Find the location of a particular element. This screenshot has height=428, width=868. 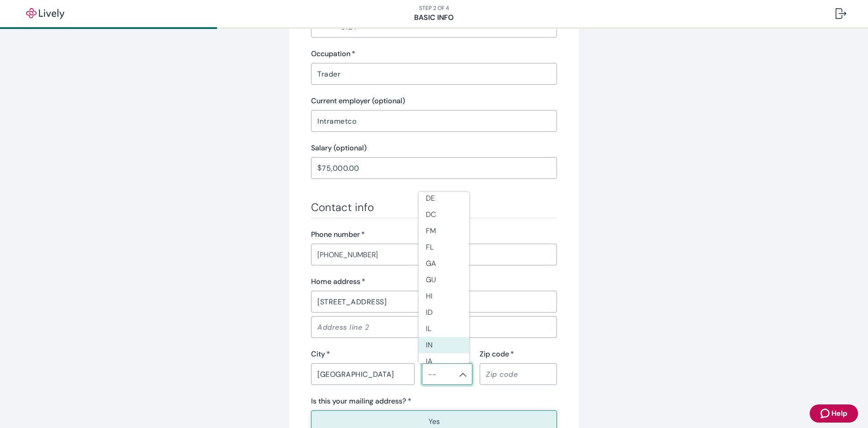

li: GA is located at coordinates (444, 264).